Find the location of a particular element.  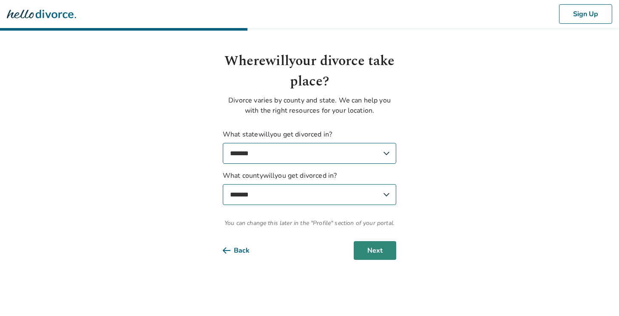

button: Sign Up is located at coordinates (586, 14).